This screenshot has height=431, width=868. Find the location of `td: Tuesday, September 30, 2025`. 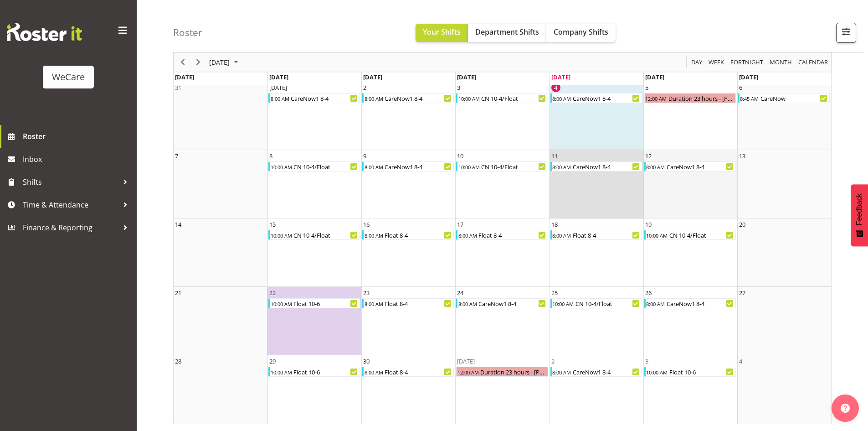

td: Tuesday, September 30, 2025 is located at coordinates (408, 389).